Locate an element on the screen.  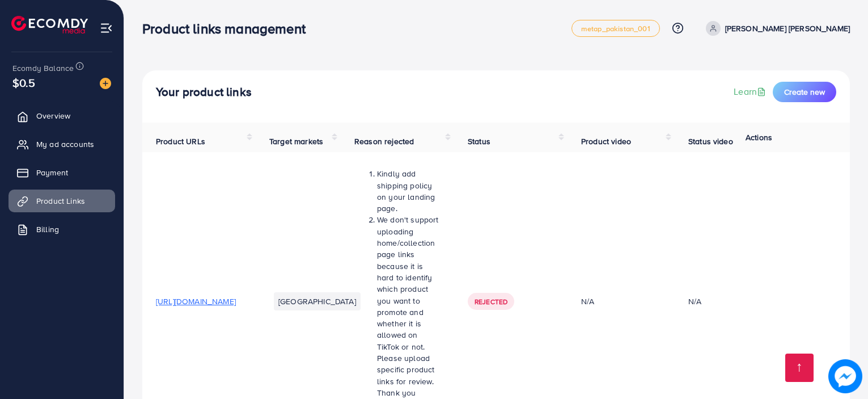
a: My ad accounts is located at coordinates (62, 144).